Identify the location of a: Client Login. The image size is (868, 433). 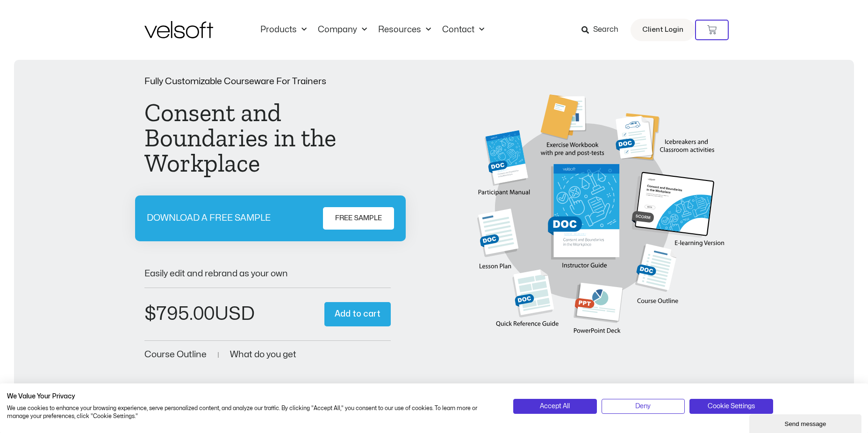
(663, 30).